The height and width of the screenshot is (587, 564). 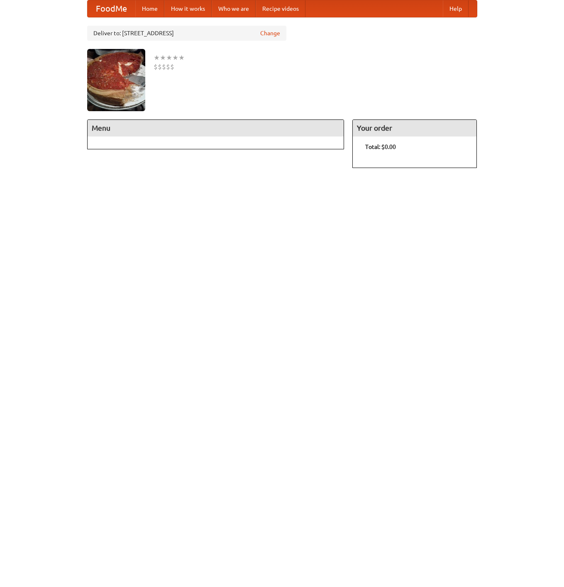 What do you see at coordinates (380, 147) in the screenshot?
I see `b: Total: $0.00` at bounding box center [380, 147].